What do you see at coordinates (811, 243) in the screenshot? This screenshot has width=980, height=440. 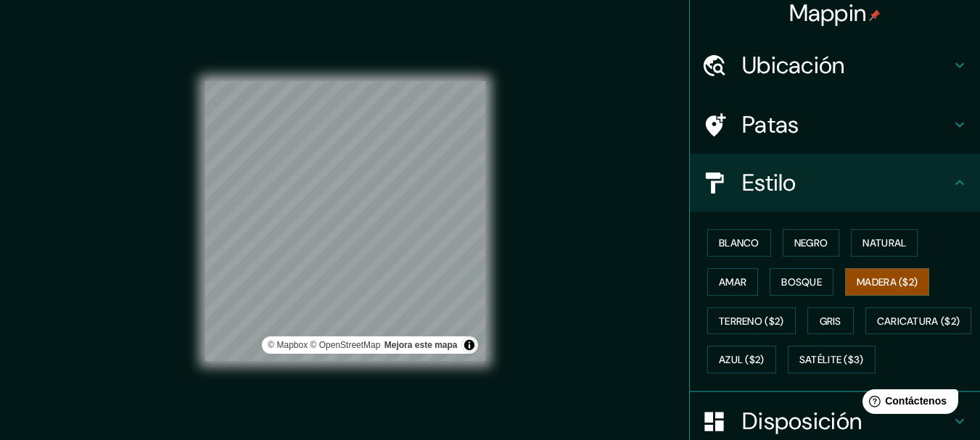 I see `button: Negro` at bounding box center [811, 243].